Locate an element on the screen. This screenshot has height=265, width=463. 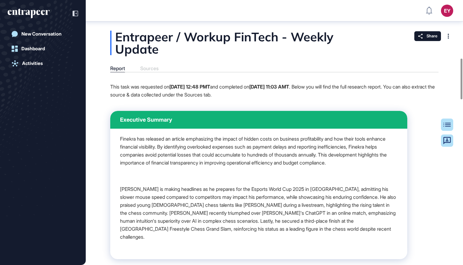
a: Dashboard is located at coordinates (43, 49).